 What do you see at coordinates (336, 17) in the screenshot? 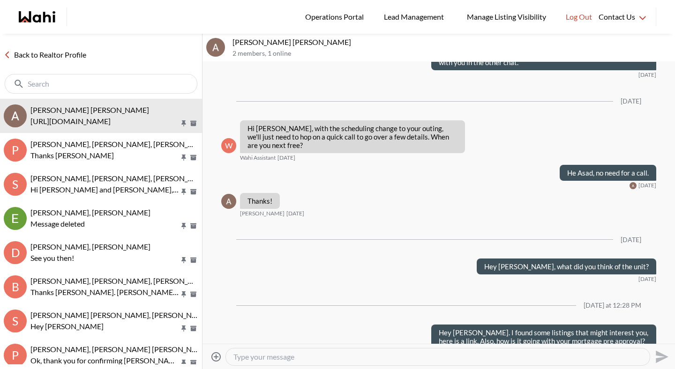
I see `span: Operations Portal` at bounding box center [336, 17].